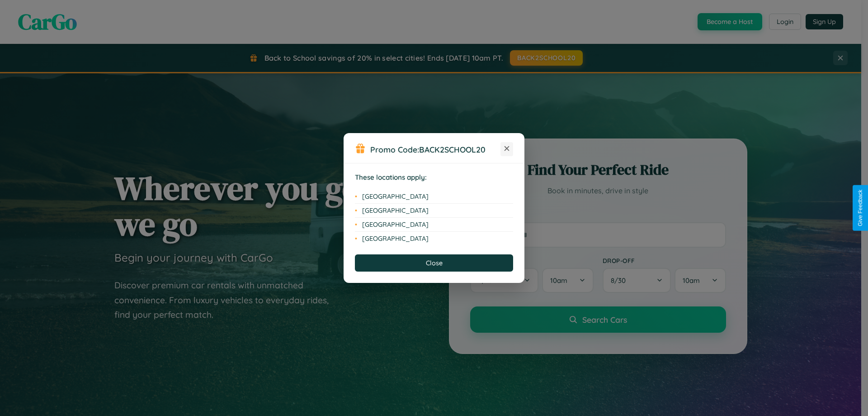 The image size is (868, 416). I want to click on h3: Promo Code:, so click(436, 149).